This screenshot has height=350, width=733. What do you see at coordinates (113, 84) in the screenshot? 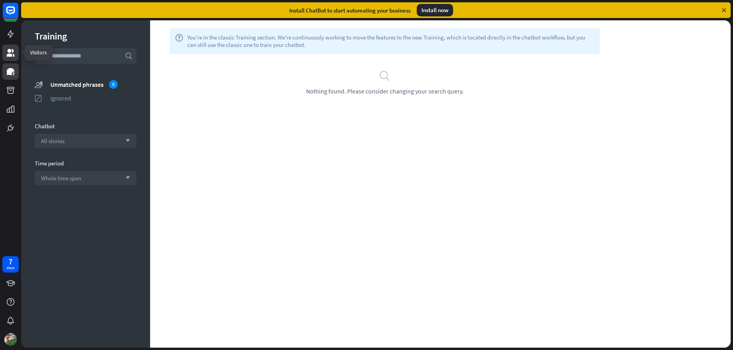
I see `div: 0` at bounding box center [113, 84].